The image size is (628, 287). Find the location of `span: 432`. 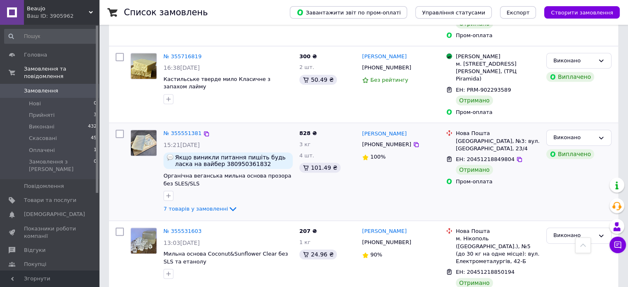

span: 432 is located at coordinates (92, 127).